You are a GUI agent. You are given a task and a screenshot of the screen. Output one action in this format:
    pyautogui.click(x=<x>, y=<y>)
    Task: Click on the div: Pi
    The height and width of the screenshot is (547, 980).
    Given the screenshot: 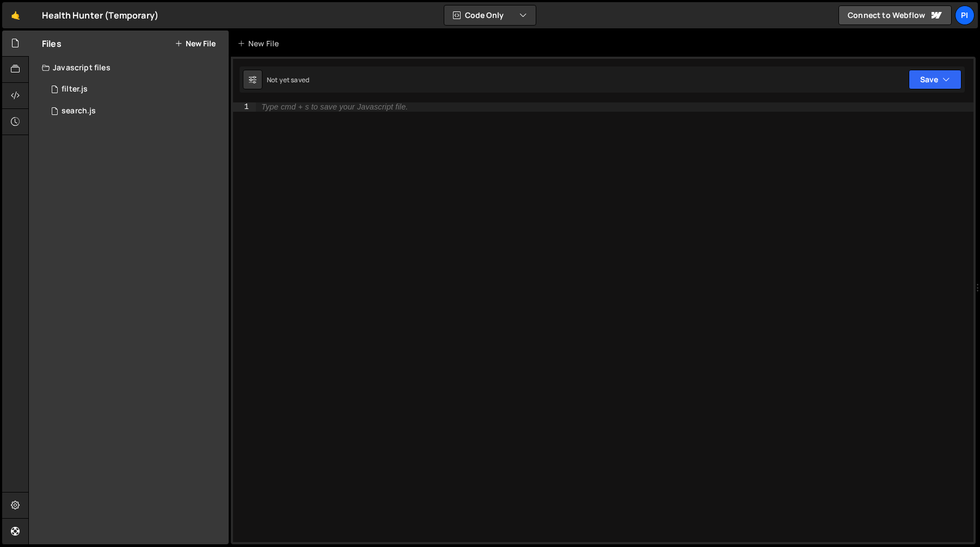 What is the action you would take?
    pyautogui.click(x=965, y=15)
    